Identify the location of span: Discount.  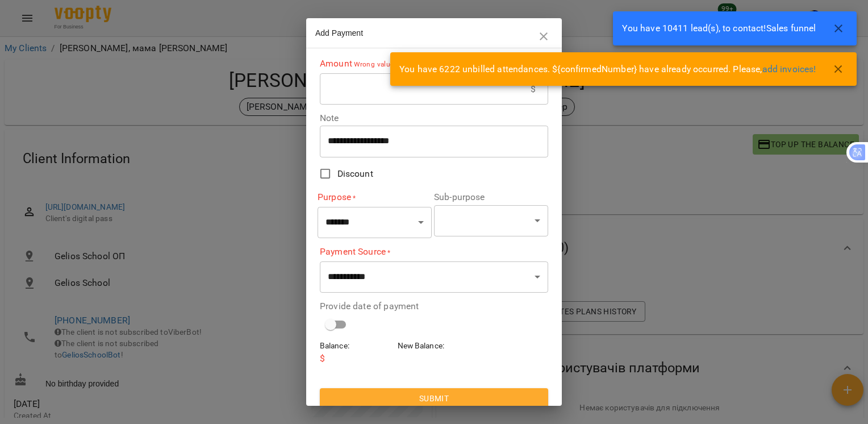
(355, 174).